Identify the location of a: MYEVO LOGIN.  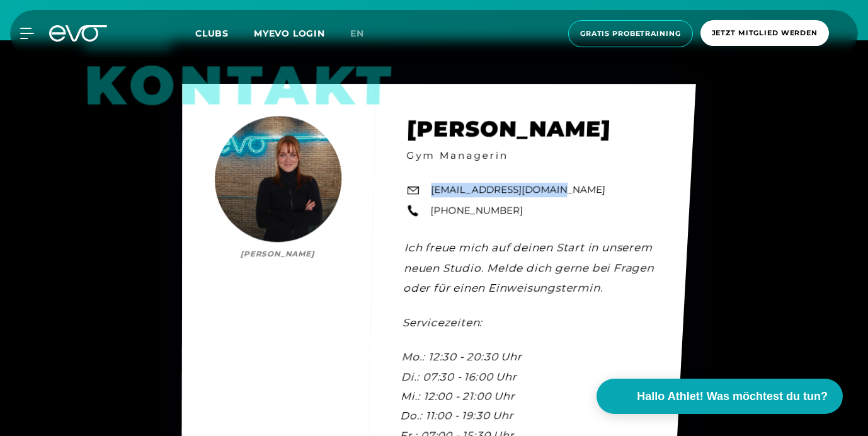
(289, 34).